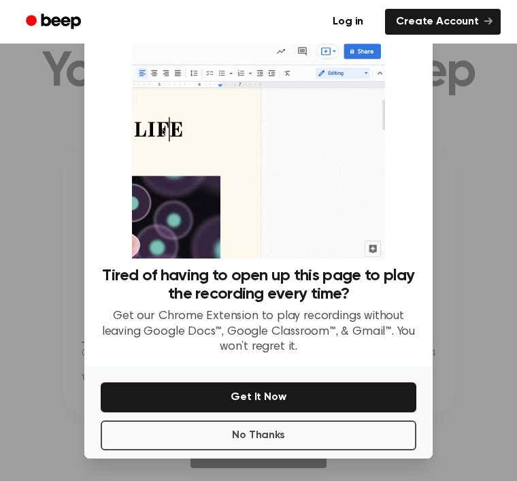 The width and height of the screenshot is (517, 481). I want to click on h3: Tired of having to open up this page to play the recording every time?, so click(259, 285).